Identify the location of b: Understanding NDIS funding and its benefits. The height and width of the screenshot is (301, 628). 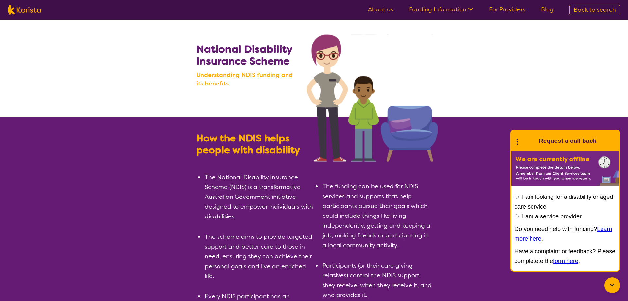
(248, 79).